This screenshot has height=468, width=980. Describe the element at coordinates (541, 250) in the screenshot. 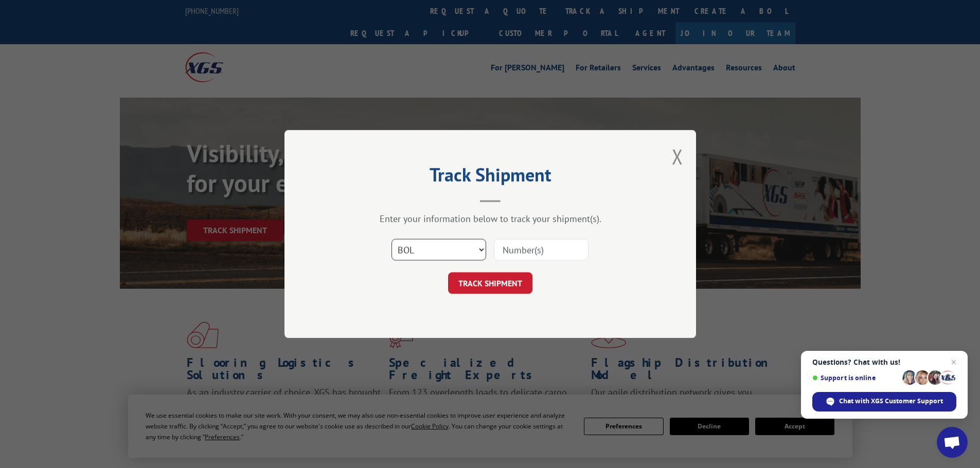

I see `input: Number(s)` at that location.